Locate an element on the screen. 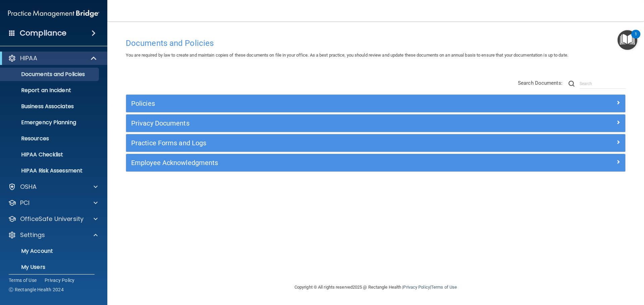 The width and height of the screenshot is (644, 305). p: Settings is located at coordinates (33, 235).